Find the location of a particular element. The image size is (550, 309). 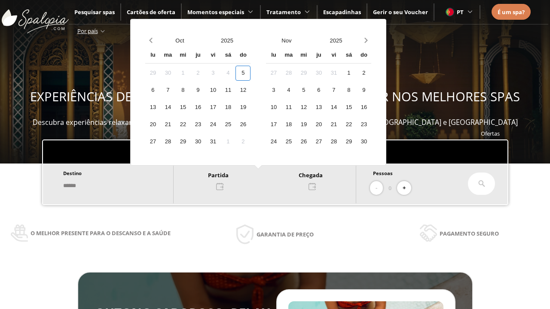

button: Open months overlay is located at coordinates (180, 40).